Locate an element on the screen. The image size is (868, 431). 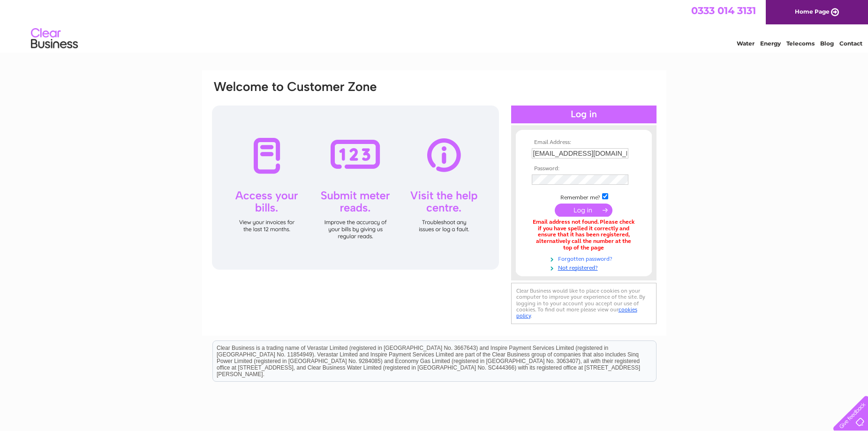
input: Submit is located at coordinates (583, 210).